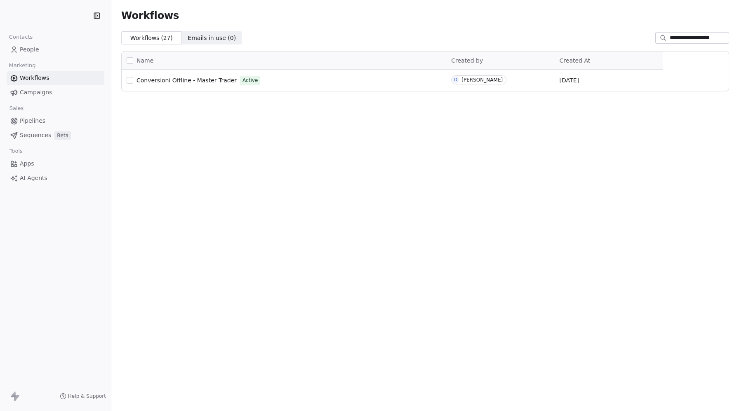 The image size is (739, 411). What do you see at coordinates (575, 61) in the screenshot?
I see `span: Created At` at bounding box center [575, 61].